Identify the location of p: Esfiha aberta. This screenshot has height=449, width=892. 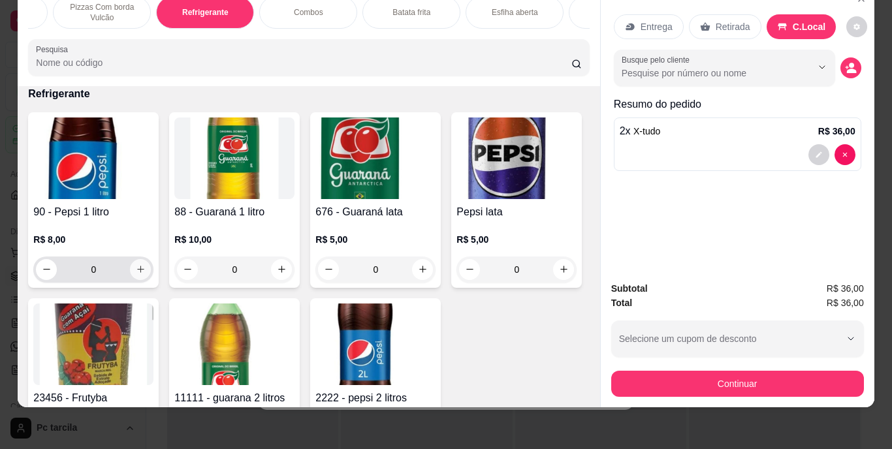
(515, 12).